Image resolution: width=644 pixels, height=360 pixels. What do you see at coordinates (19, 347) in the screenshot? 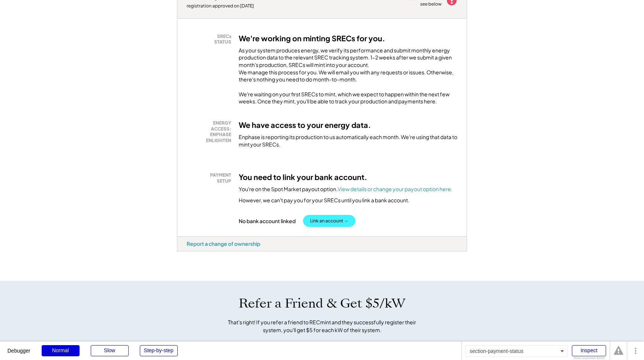
I see `div: Debugger` at bounding box center [19, 347].